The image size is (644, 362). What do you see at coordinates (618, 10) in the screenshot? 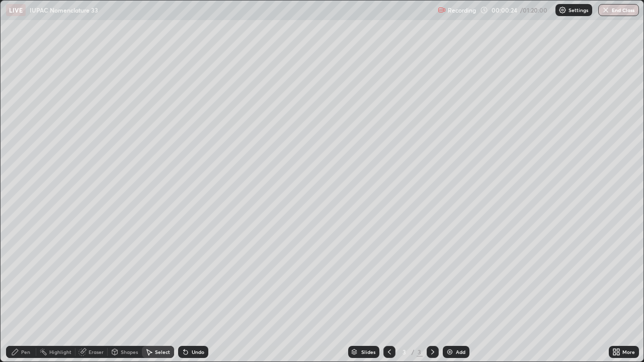
I see `button: End Class` at bounding box center [618, 10].